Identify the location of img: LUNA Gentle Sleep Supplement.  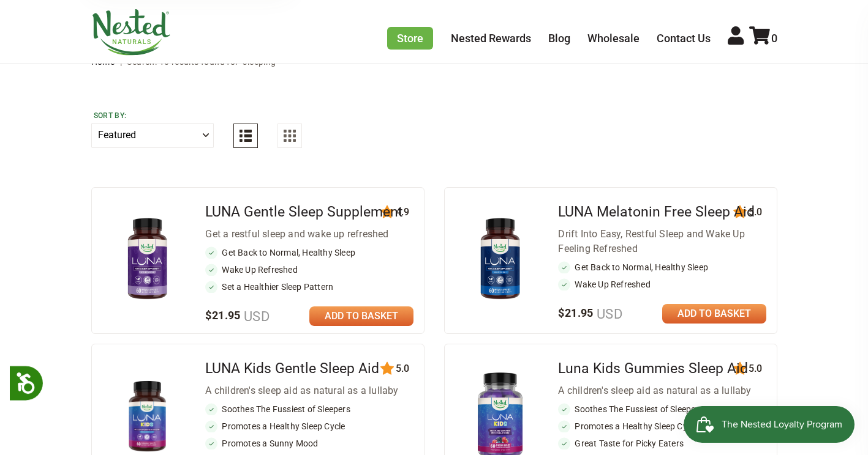
(147, 259).